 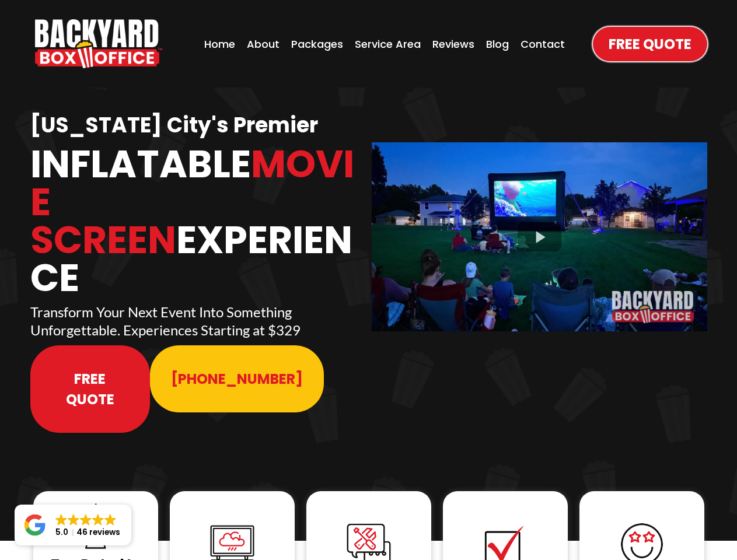 What do you see at coordinates (192, 201) in the screenshot?
I see `span: Movie Screen` at bounding box center [192, 201].